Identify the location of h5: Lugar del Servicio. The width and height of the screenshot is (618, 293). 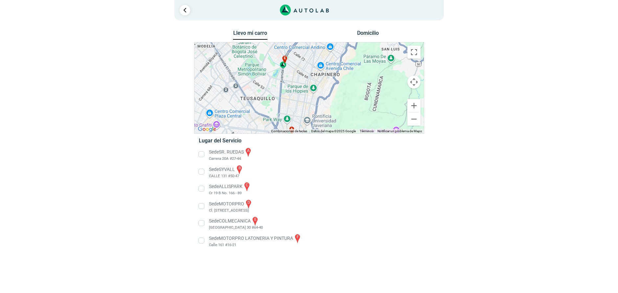
(309, 141).